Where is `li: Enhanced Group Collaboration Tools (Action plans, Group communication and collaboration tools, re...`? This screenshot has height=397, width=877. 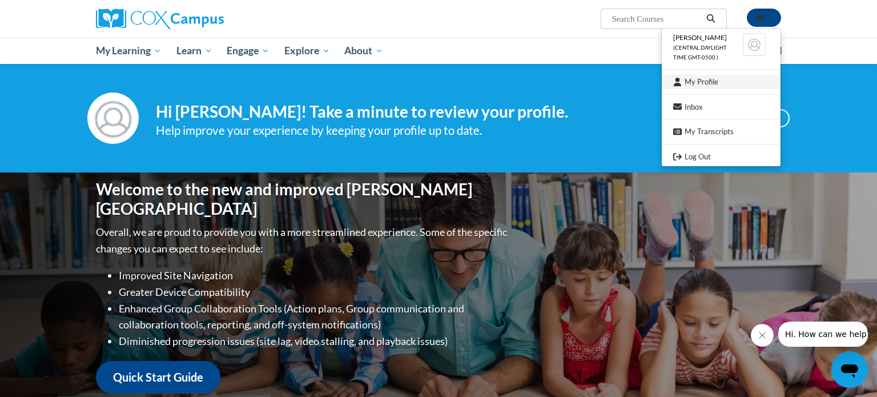 li: Enhanced Group Collaboration Tools (Action plans, Group communication and collaboration tools, re... is located at coordinates (314, 317).